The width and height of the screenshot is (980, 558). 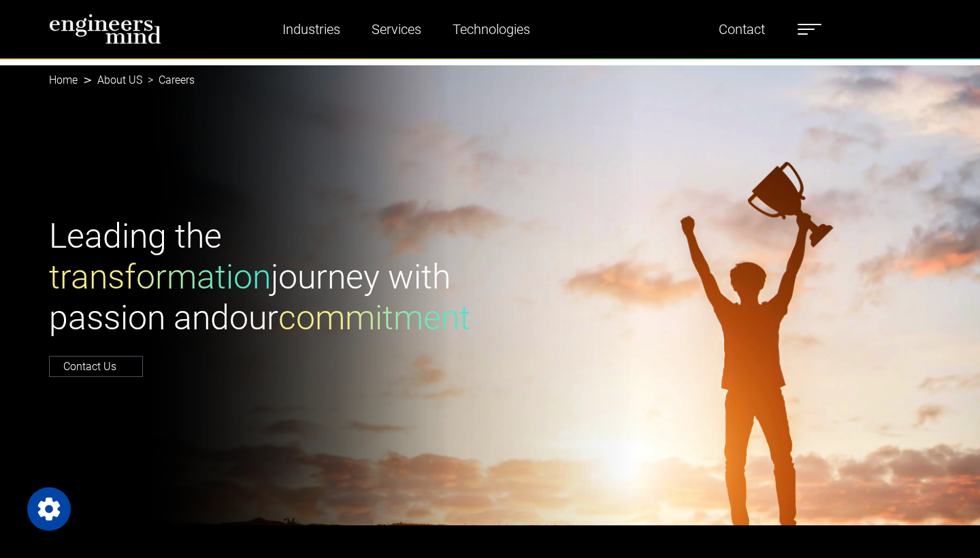 I want to click on span: commitment, so click(x=375, y=318).